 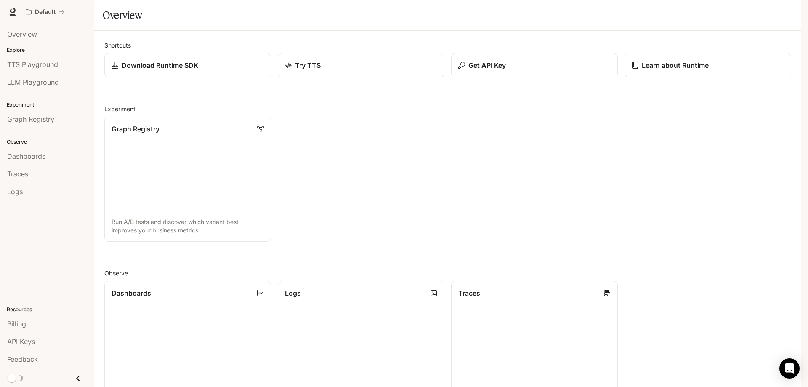 I want to click on p: Graph Registry, so click(x=136, y=129).